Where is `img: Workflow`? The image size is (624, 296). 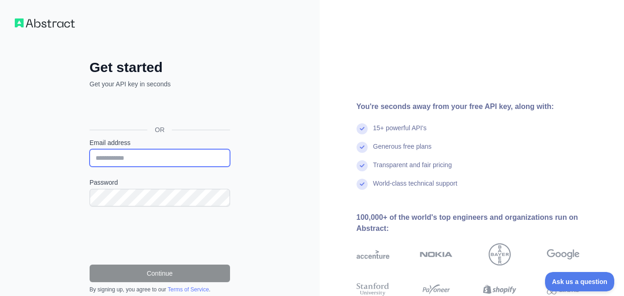
img: Workflow is located at coordinates (45, 23).